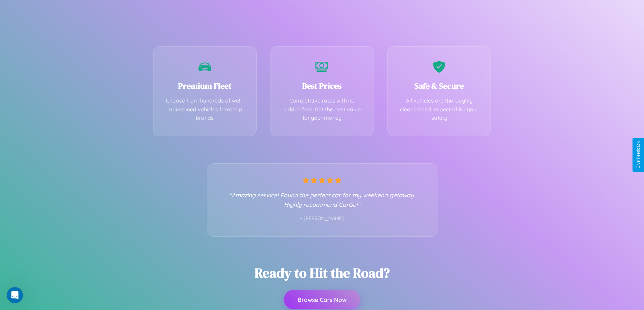  What do you see at coordinates (322, 109) in the screenshot?
I see `p: Competitive rates with no hidden fees. Get the best value for your money` at bounding box center [322, 109].